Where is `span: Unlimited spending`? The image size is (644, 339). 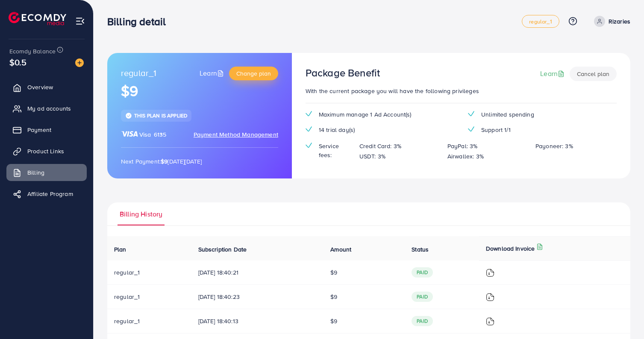 span: Unlimited spending is located at coordinates (508, 114).